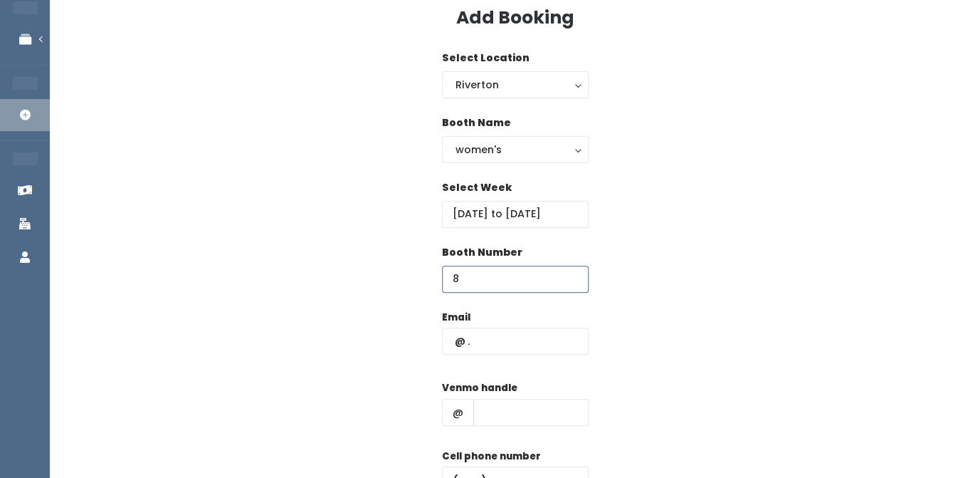 Image resolution: width=980 pixels, height=478 pixels. Describe the element at coordinates (516, 279) in the screenshot. I see `input: Booth Number` at that location.